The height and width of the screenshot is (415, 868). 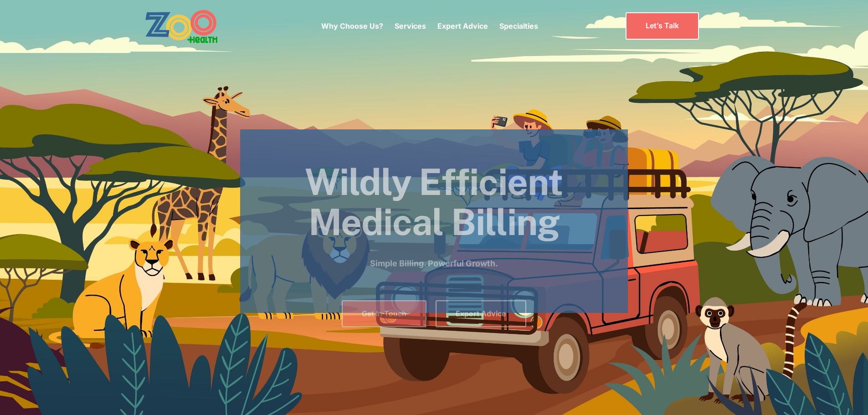 What do you see at coordinates (410, 26) in the screenshot?
I see `p: Services` at bounding box center [410, 26].